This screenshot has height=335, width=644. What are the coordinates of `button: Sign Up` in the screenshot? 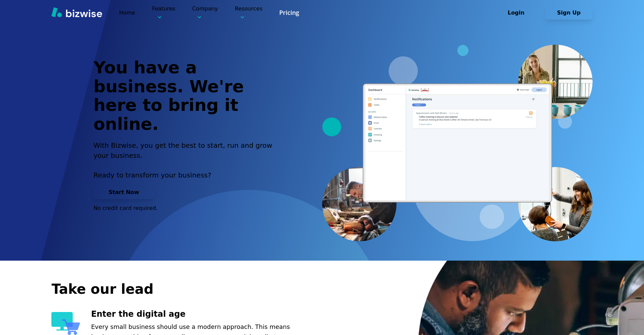 It's located at (569, 13).